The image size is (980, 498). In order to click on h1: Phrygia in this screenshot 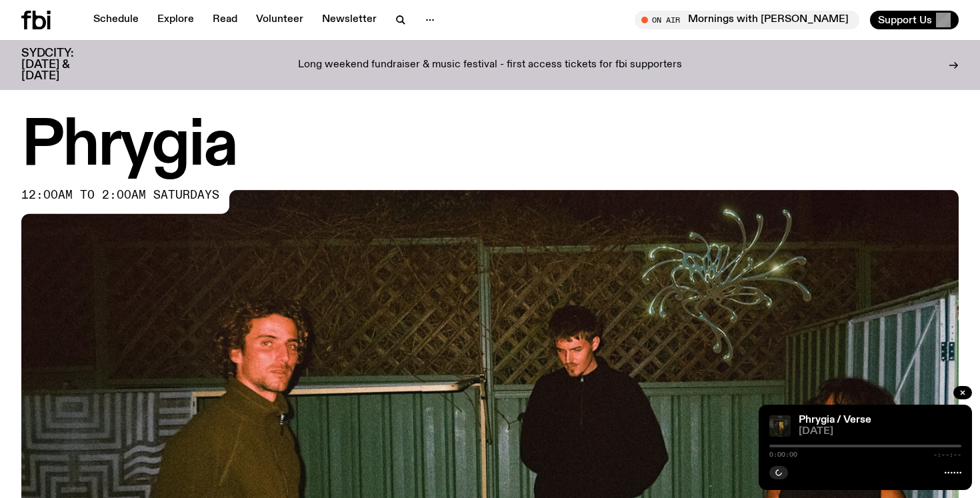, I will do `click(490, 147)`.